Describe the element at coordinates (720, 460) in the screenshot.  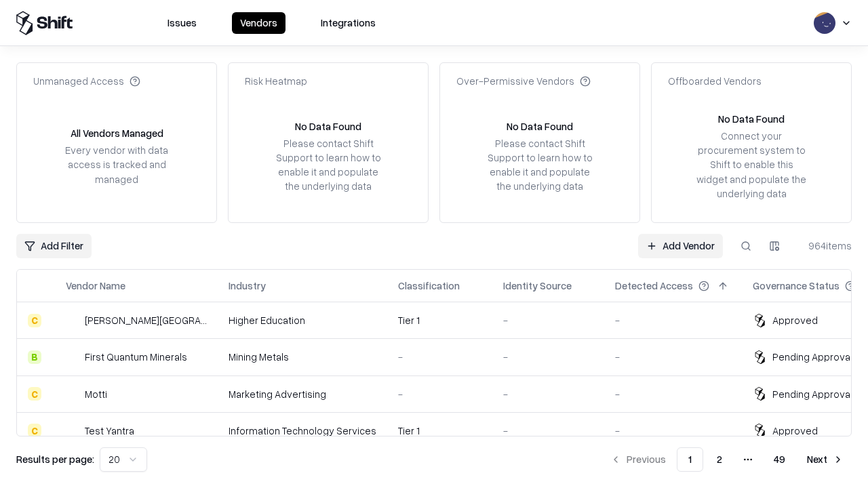
I see `button: 2` at that location.